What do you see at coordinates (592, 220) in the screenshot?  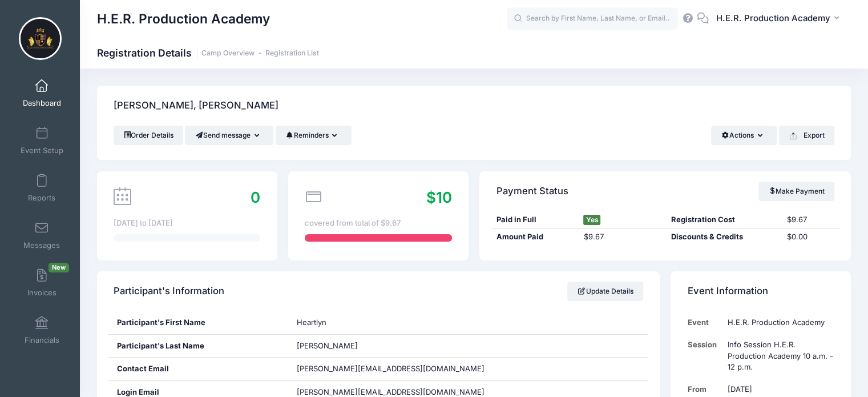 I see `span: Yes` at bounding box center [592, 220].